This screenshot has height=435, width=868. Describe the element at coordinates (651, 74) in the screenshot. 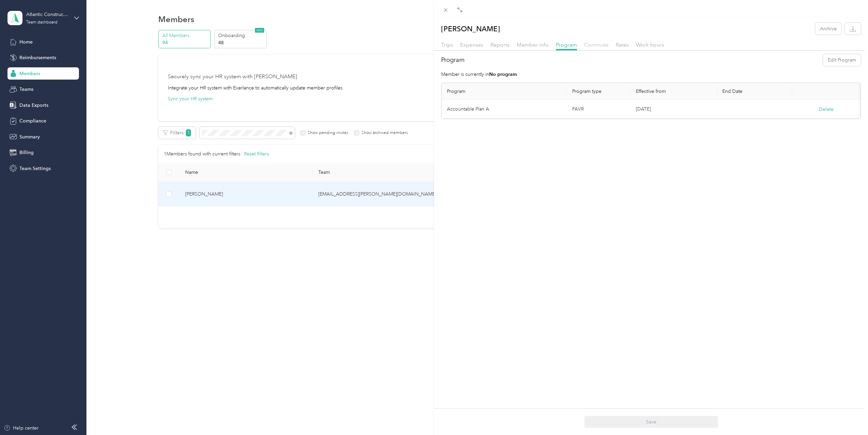

I see `p: Member is currently in .` at that location.